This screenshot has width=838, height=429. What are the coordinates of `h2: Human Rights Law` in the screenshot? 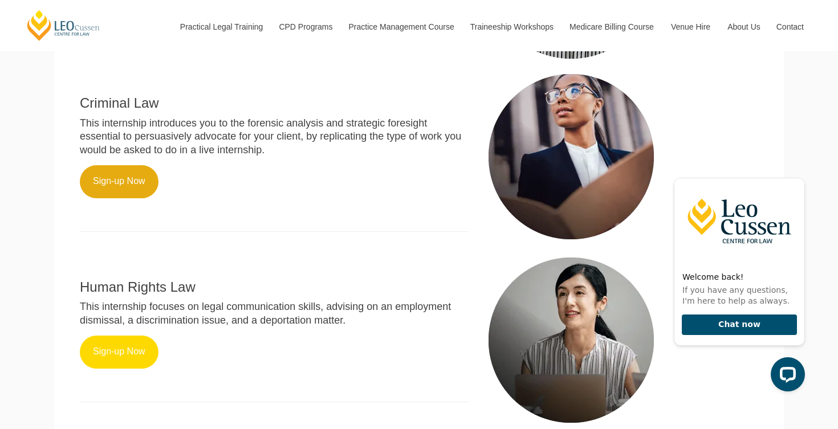 It's located at (274, 287).